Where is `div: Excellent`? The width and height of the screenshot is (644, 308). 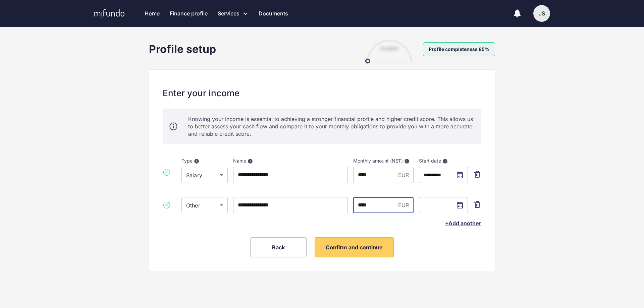 div: Excellent is located at coordinates (390, 49).